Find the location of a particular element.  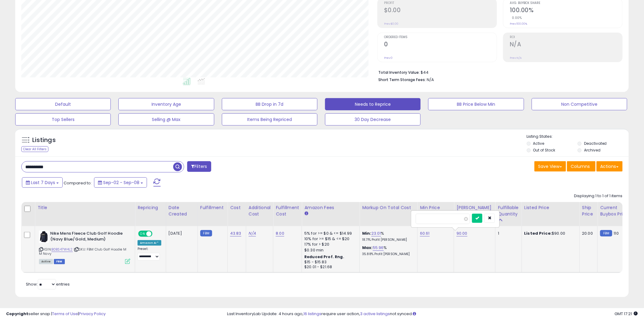

label: Archived is located at coordinates (592, 150).